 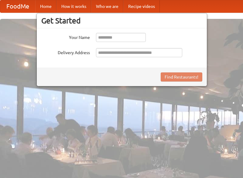 What do you see at coordinates (46, 6) in the screenshot?
I see `a: Home` at bounding box center [46, 6].